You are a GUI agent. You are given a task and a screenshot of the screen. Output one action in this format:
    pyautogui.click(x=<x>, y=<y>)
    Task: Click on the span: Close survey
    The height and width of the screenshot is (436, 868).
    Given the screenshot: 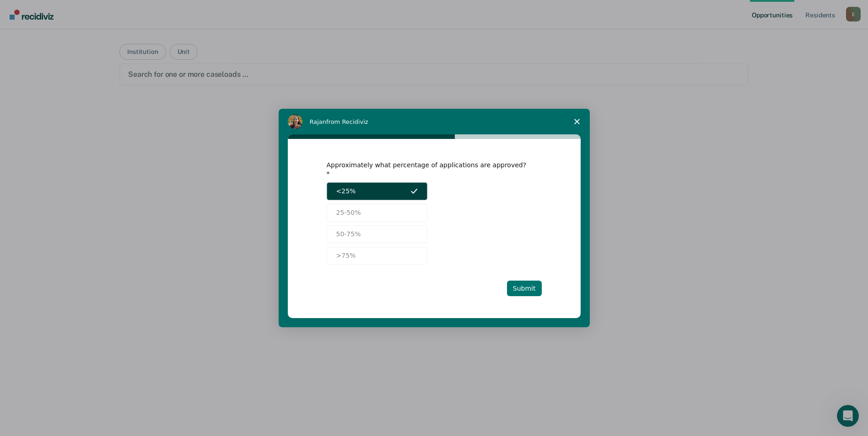 What is the action you would take?
    pyautogui.click(x=577, y=121)
    